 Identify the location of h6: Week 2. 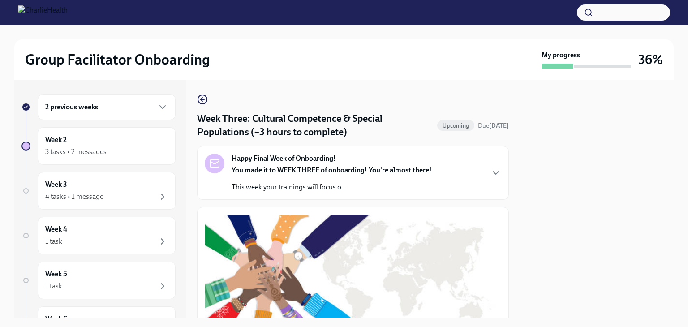
(56, 140).